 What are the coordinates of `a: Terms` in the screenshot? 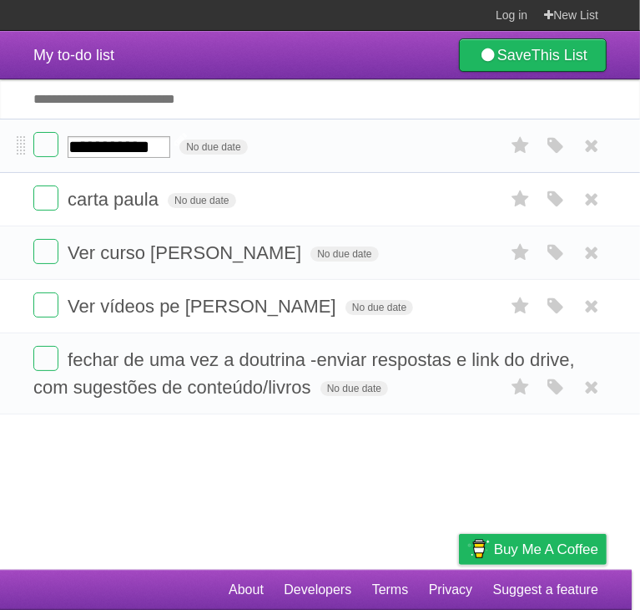 It's located at (391, 590).